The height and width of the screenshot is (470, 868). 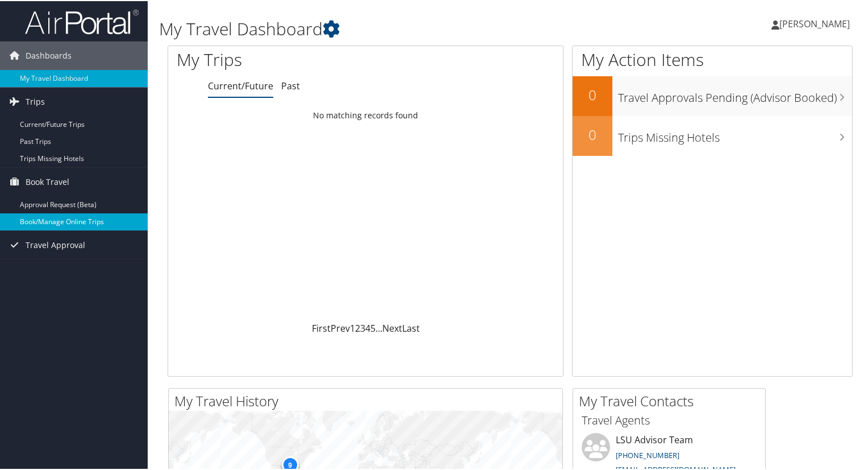 I want to click on a: 5, so click(x=373, y=327).